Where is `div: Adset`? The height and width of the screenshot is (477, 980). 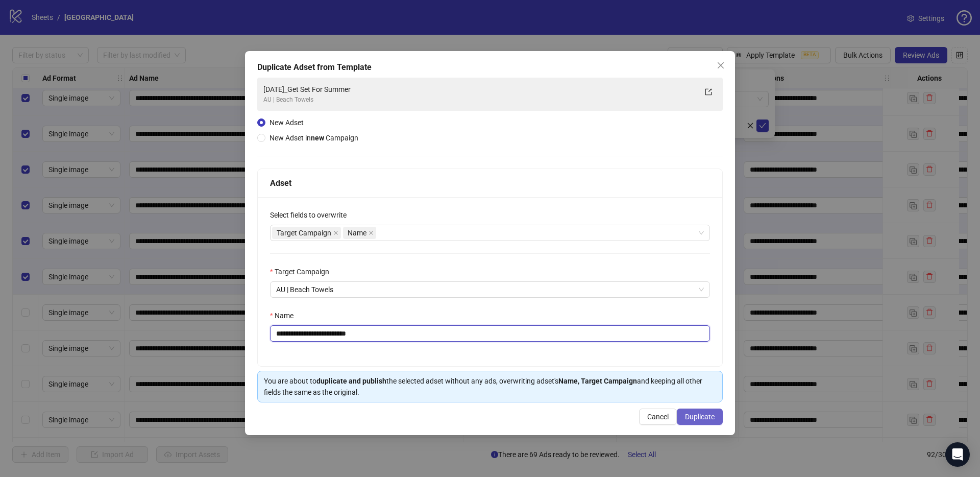
div: Adset is located at coordinates (490, 183).